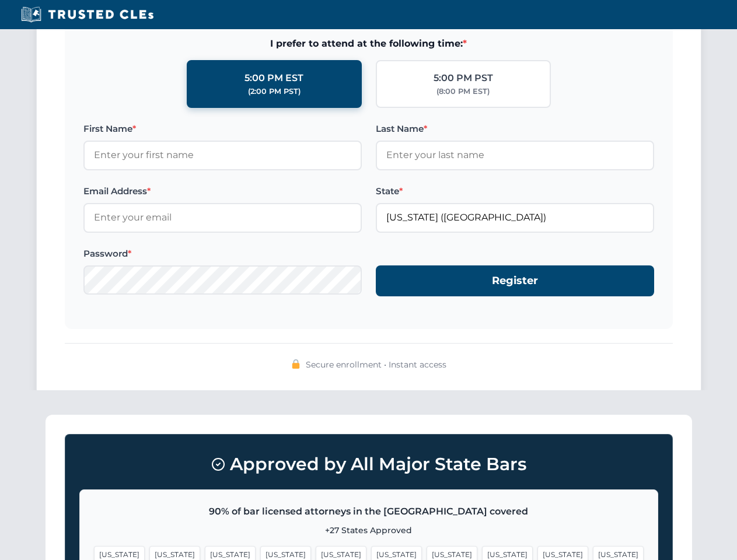  I want to click on label: Last Name, so click(514, 129).